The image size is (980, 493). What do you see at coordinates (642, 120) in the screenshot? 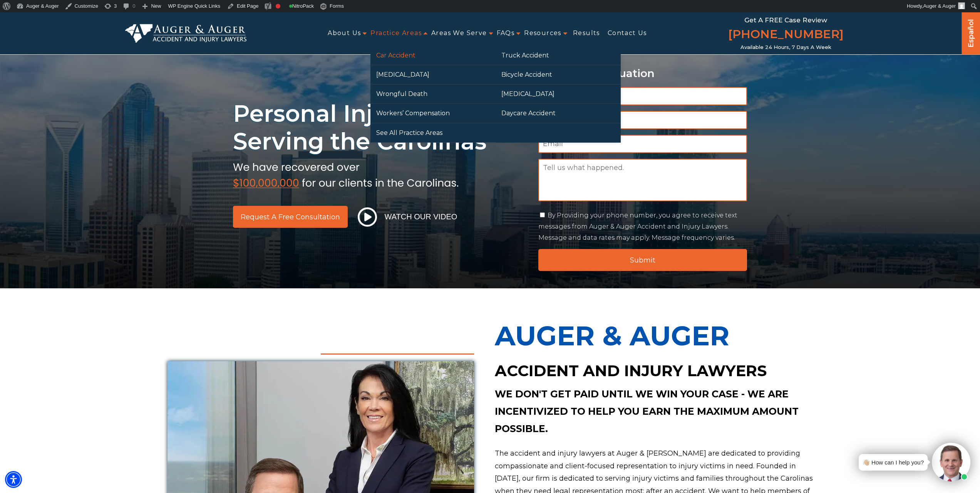
I see `input: Phone Number` at bounding box center [642, 120].